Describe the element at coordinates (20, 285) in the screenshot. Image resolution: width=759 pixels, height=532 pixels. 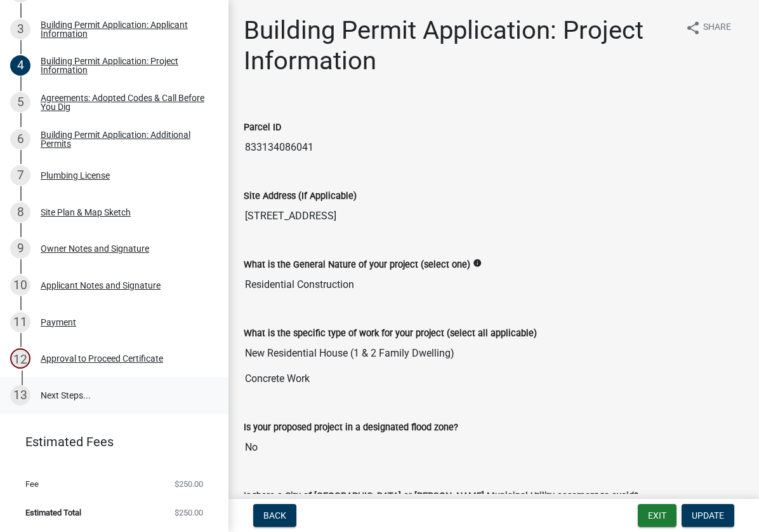
I see `div: 10` at that location.